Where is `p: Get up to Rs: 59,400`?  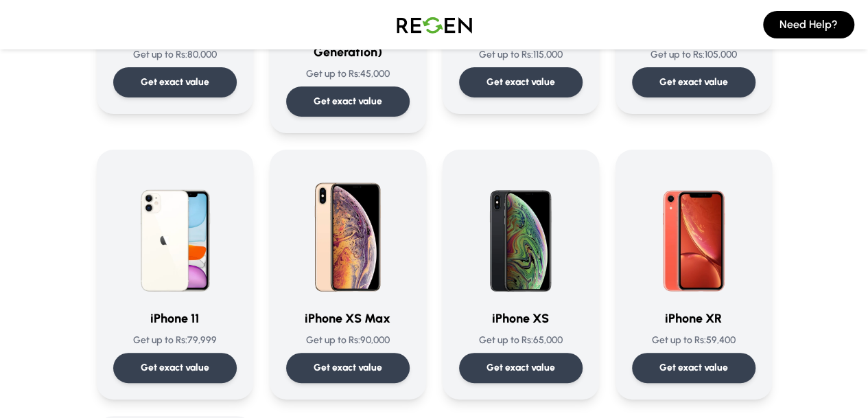
p: Get up to Rs: 59,400 is located at coordinates (694, 341).